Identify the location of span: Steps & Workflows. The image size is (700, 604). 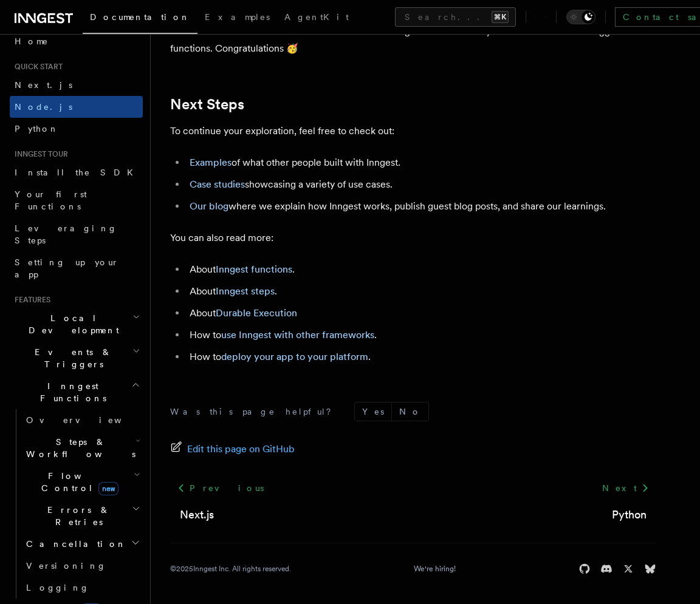
(78, 448).